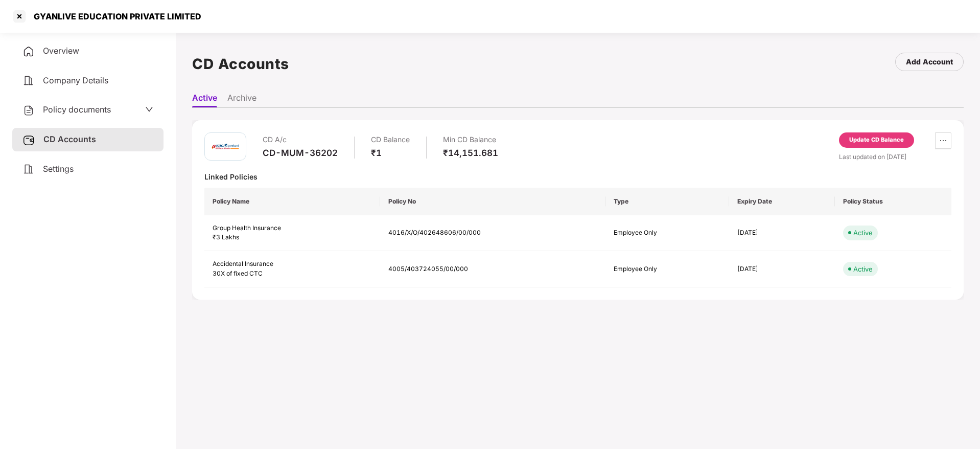 This screenshot has height=449, width=980. I want to click on th: Type, so click(668, 202).